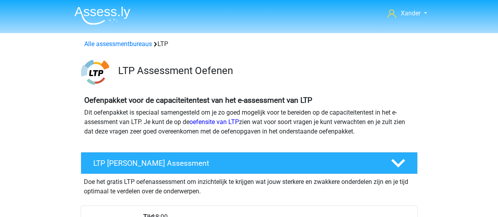 The image size is (498, 217). Describe the element at coordinates (198, 100) in the screenshot. I see `b: Oefenpakket voor de capaciteitentest van het e-assessment van LTP` at that location.